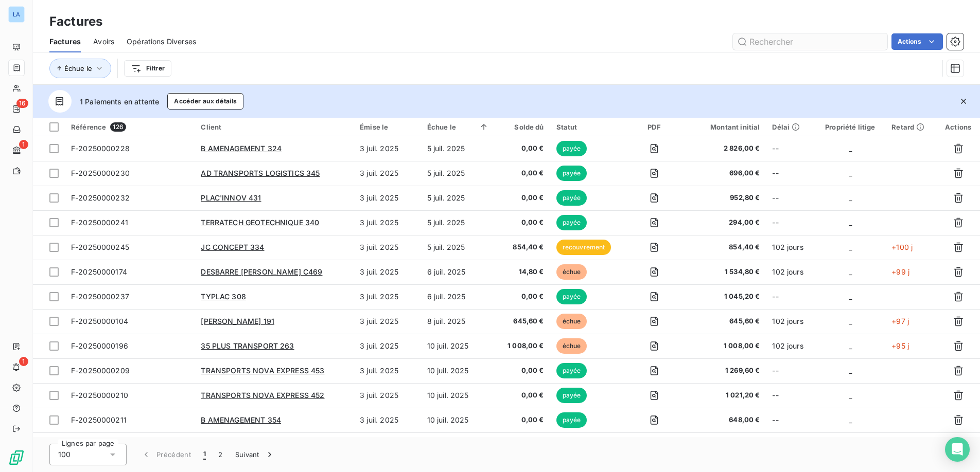 The height and width of the screenshot is (472, 980). What do you see at coordinates (220, 454) in the screenshot?
I see `button: 2` at bounding box center [220, 454].